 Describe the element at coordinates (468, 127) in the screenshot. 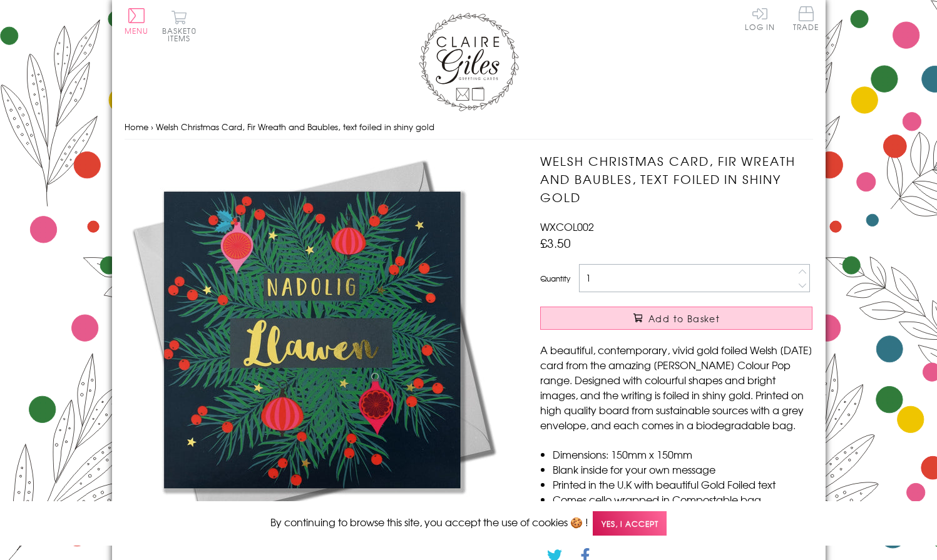

I see `nav: breadcrumbs` at that location.